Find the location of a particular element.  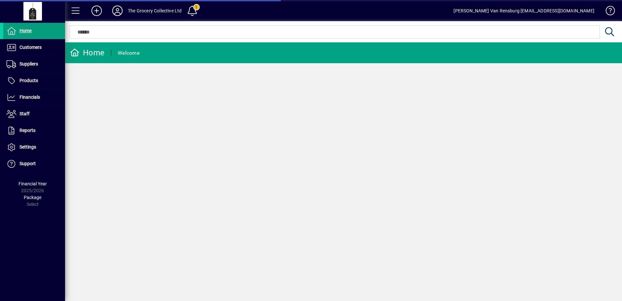

span: Package is located at coordinates (33, 197).